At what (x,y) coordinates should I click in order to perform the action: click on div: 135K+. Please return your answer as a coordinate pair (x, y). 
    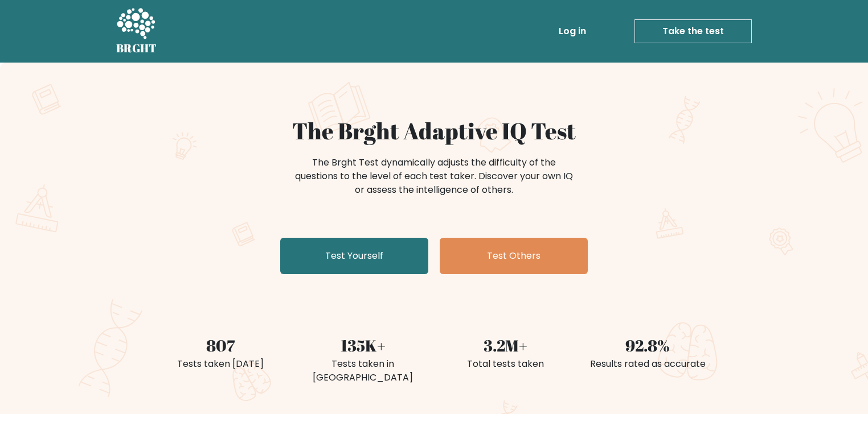
    Looking at the image, I should click on (363, 346).